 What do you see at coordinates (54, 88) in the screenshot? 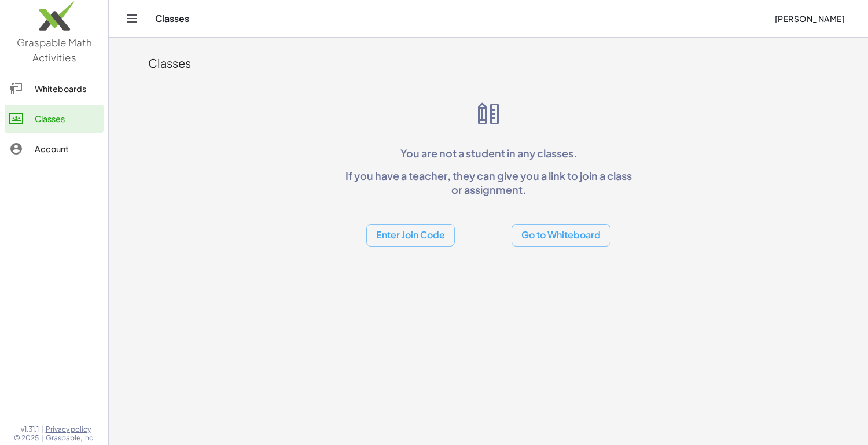
I see `a: Whiteboards` at bounding box center [54, 88].